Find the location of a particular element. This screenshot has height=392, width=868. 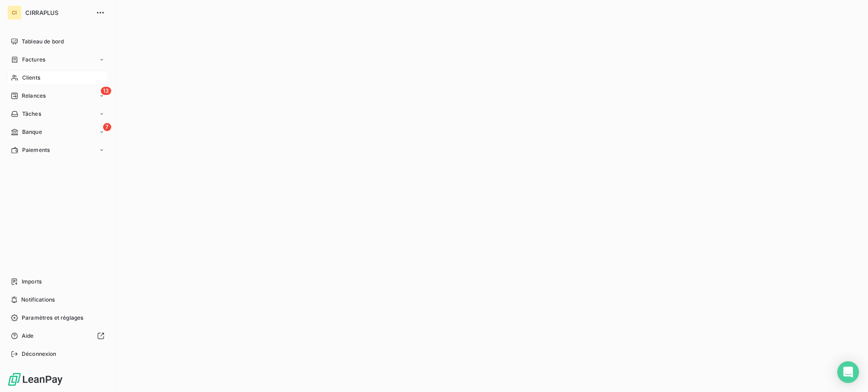

div: Open Intercom Messenger is located at coordinates (848, 372).